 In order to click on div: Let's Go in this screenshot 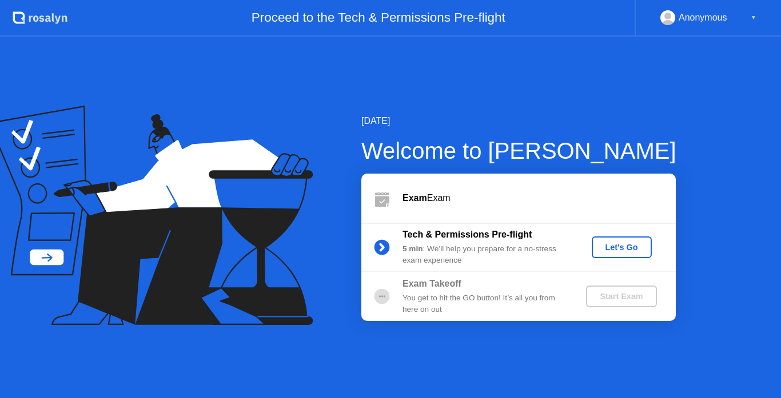, I will do `click(621, 247)`.